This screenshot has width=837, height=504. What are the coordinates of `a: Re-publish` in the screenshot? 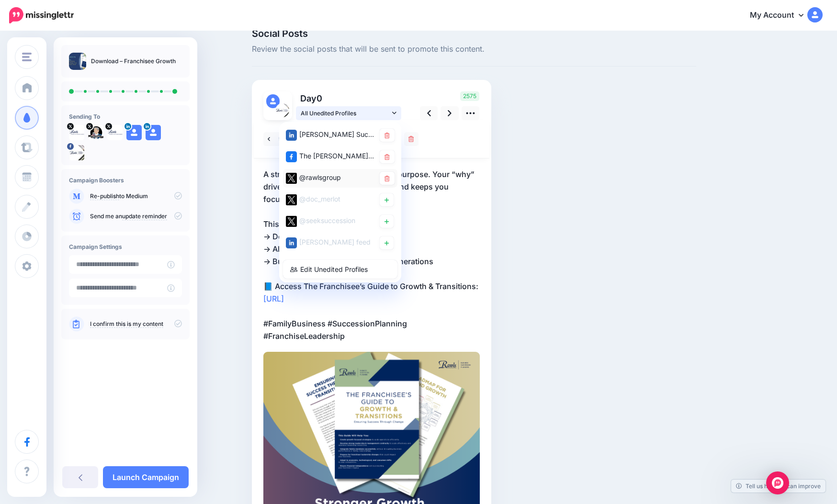 It's located at (104, 196).